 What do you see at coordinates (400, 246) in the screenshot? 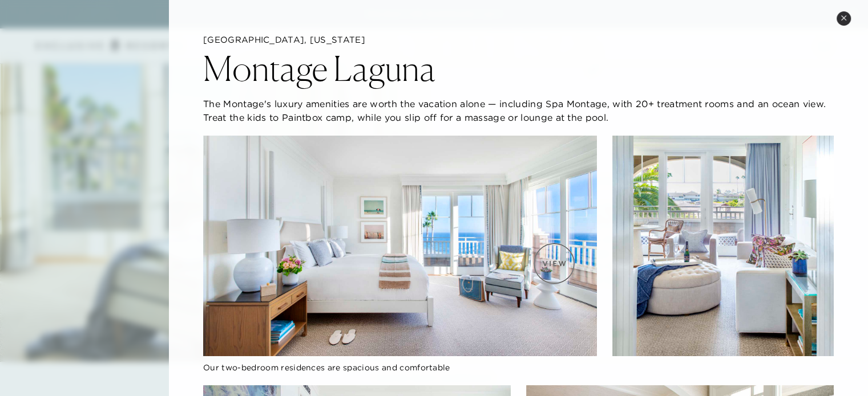
I see `img: A master bedroom of a luxury unit in Laguna Beach, California.` at bounding box center [400, 246].